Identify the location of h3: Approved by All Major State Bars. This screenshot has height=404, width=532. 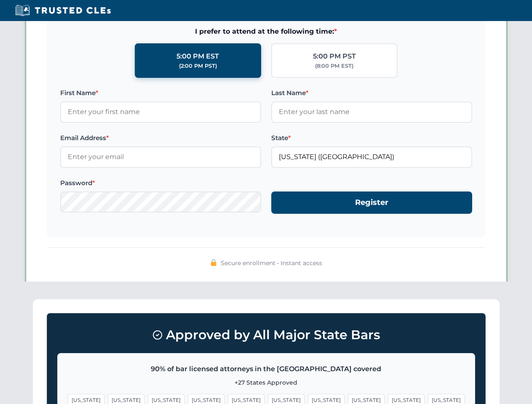
(266, 335).